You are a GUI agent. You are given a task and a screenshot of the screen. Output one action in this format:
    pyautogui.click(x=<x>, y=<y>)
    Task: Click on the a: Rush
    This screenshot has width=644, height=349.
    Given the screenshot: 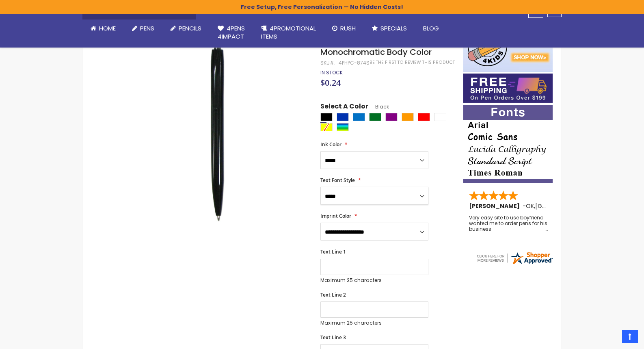 What is the action you would take?
    pyautogui.click(x=344, y=29)
    